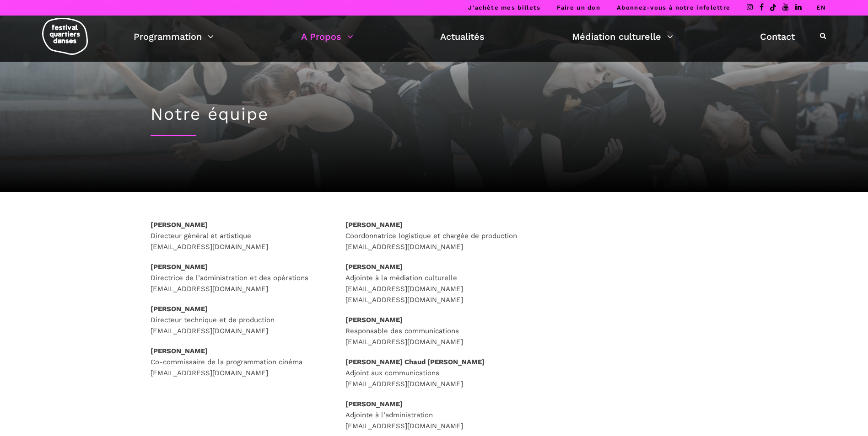 The height and width of the screenshot is (436, 868). Describe the element at coordinates (820, 8) in the screenshot. I see `a: EN` at that location.